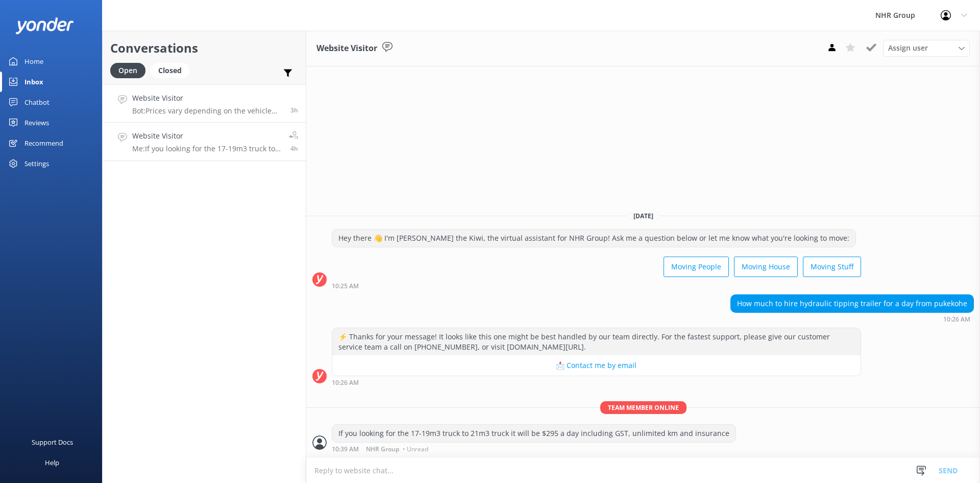 The height and width of the screenshot is (483, 980). Describe the element at coordinates (207, 149) in the screenshot. I see `p: Me: If you looking for the 17-19m3 truck to 21m3 truck it will be $295 a day including GST, unlim...` at that location.